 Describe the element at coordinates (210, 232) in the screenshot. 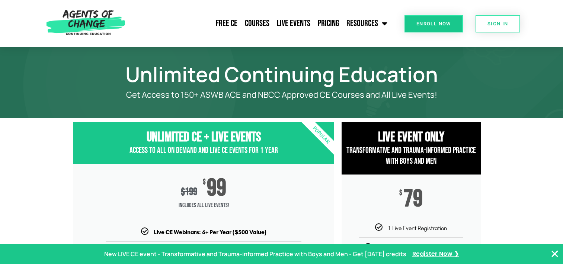

I see `b: Live CE Webinars: 6+ Per Year ($500 Value)` at that location.